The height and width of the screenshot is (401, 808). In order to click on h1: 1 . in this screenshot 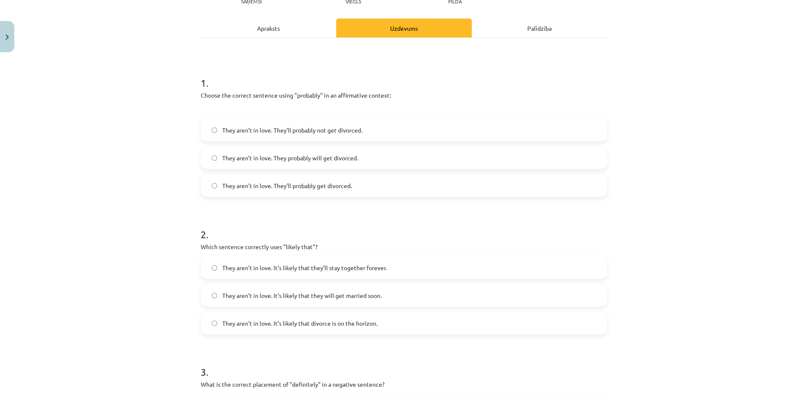, I will do `click(404, 75)`.